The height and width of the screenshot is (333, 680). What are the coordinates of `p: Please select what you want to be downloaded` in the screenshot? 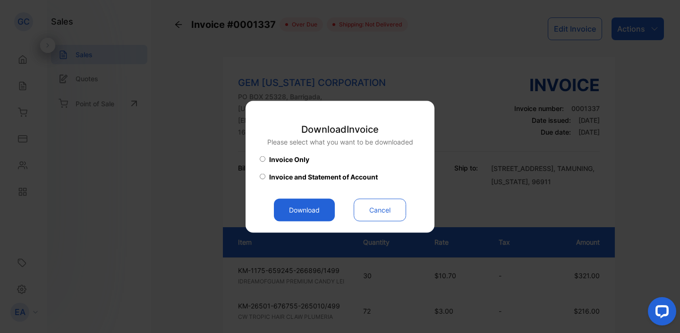 It's located at (340, 141).